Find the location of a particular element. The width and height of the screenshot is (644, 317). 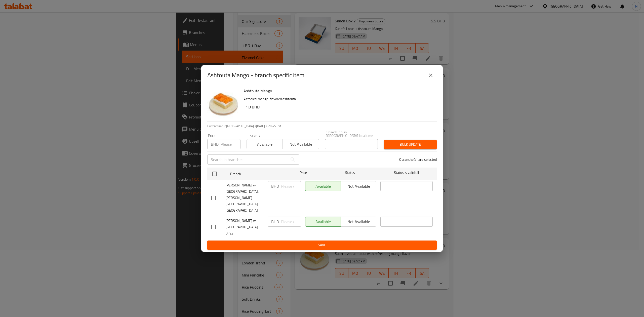

img: Ashtouta Mango is located at coordinates (223, 104).